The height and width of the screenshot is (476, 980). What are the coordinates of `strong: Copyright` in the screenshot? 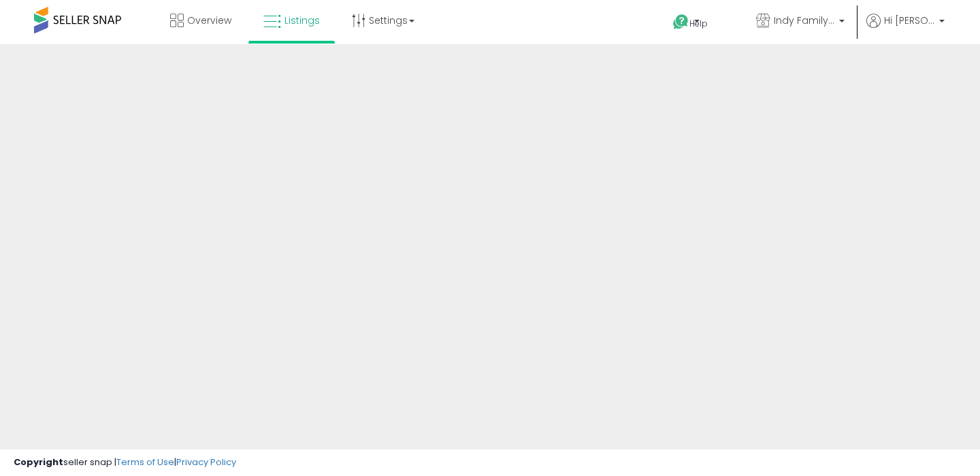 It's located at (38, 461).